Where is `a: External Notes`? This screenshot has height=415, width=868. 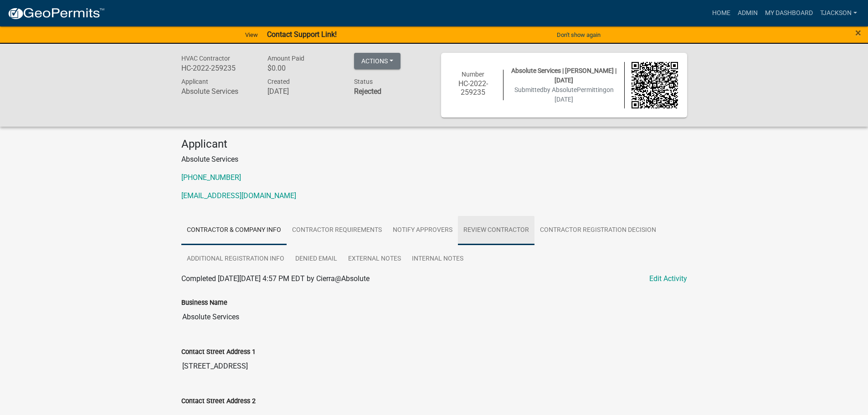
a: External Notes is located at coordinates (374, 259).